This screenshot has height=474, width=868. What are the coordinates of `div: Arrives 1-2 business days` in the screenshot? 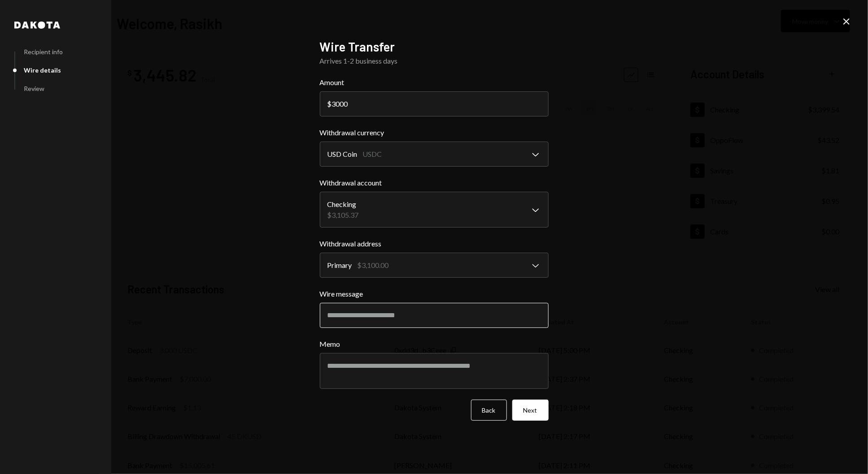 It's located at (434, 61).